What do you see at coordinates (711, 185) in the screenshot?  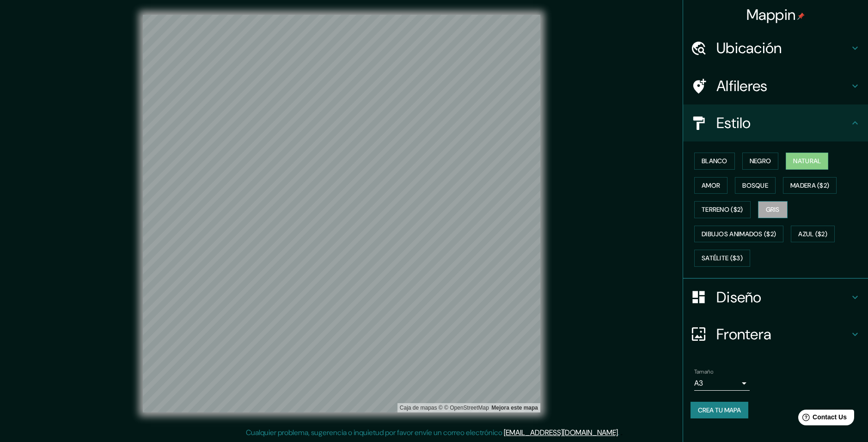 I see `button: Amor` at bounding box center [711, 185].